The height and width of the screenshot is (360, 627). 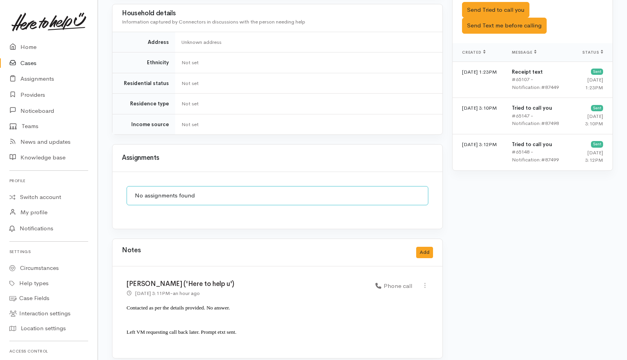 What do you see at coordinates (474, 52) in the screenshot?
I see `span: Created` at bounding box center [474, 52].